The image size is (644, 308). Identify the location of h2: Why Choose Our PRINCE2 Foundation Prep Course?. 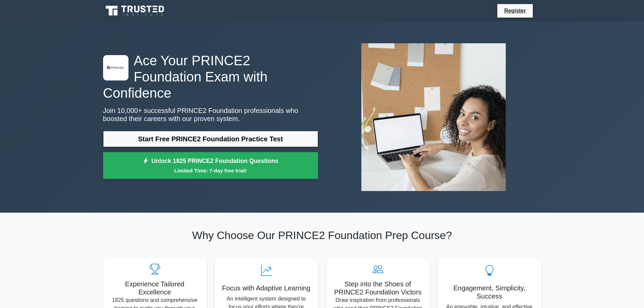
(322, 235).